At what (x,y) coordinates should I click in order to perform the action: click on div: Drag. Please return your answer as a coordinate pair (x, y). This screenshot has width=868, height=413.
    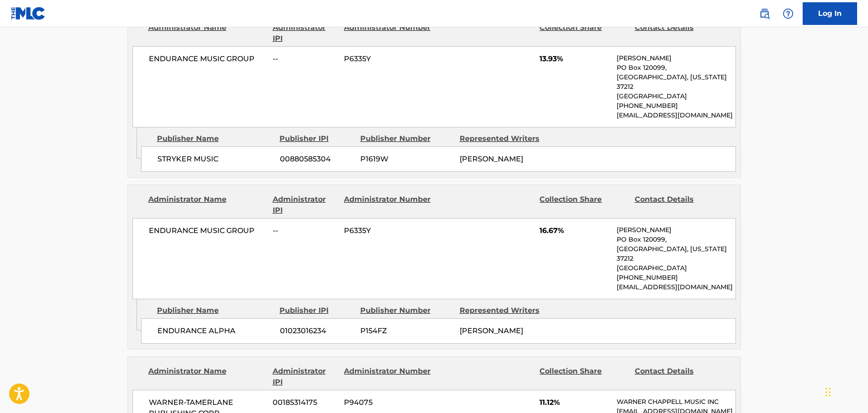
    Looking at the image, I should click on (828, 392).